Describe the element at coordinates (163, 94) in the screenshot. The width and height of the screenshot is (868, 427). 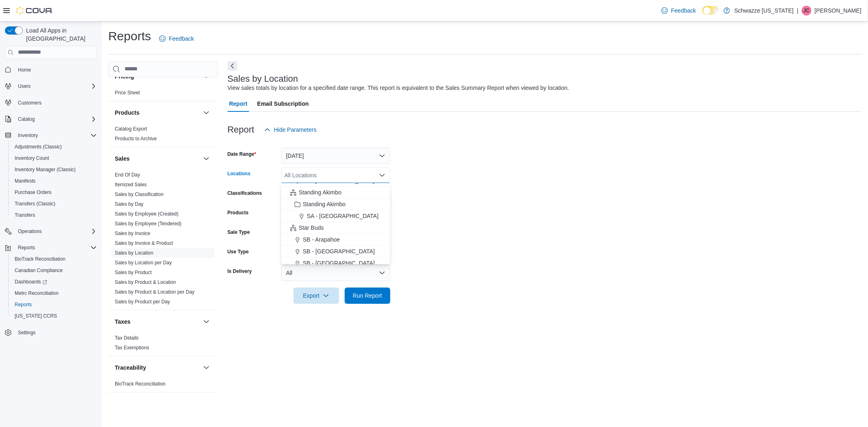
I see `div: Pricing` at that location.